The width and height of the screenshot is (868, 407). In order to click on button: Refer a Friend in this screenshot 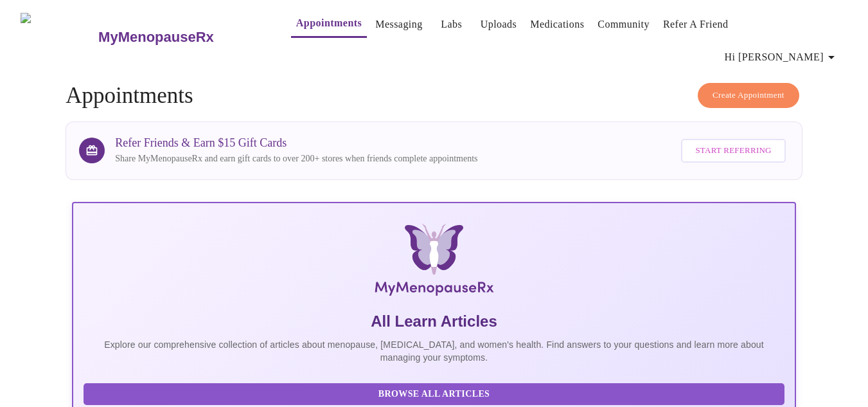, I will do `click(696, 25)`.